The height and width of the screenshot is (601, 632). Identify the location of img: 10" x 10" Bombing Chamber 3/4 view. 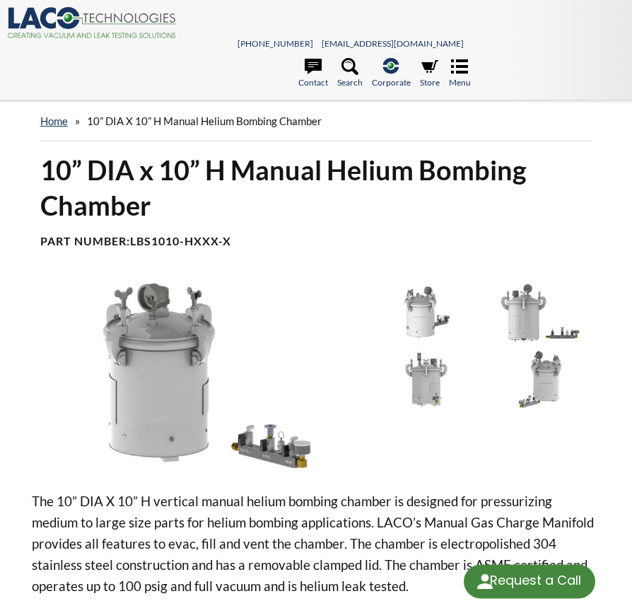
(425, 312).